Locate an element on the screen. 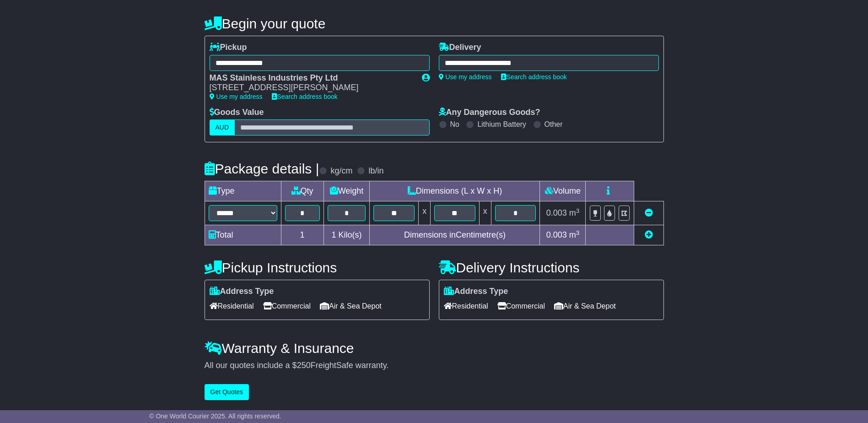  button: Get Quotes is located at coordinates (227, 392).